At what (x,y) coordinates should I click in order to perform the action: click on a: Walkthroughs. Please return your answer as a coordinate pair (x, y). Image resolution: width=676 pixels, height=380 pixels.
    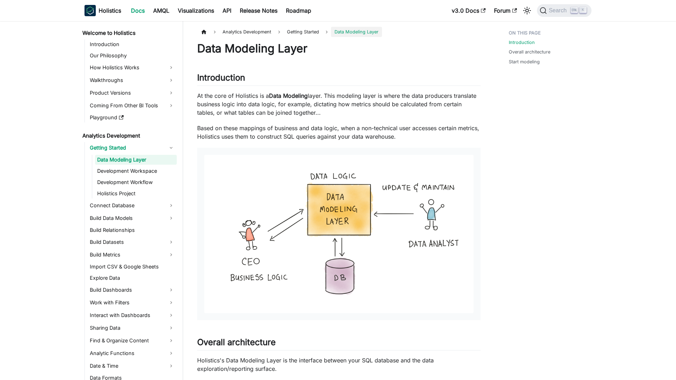
    Looking at the image, I should click on (132, 80).